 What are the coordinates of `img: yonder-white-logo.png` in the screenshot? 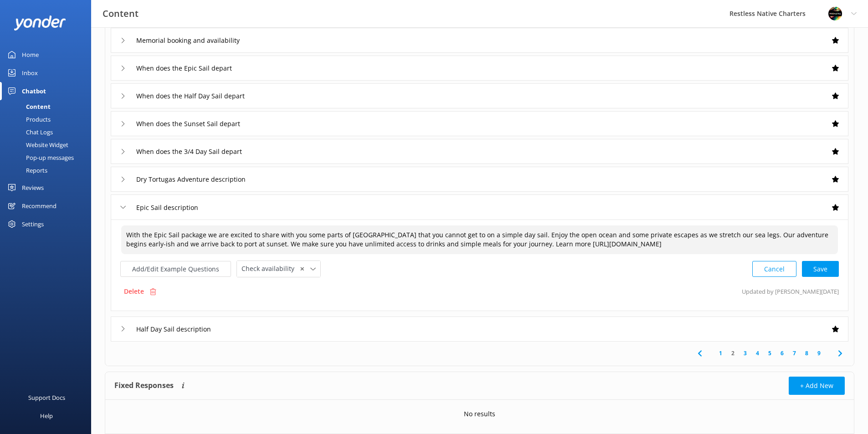 It's located at (40, 23).